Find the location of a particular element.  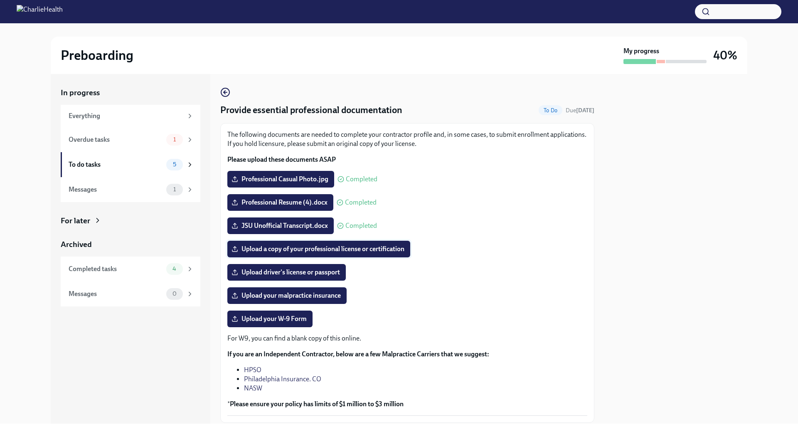

a: For later is located at coordinates (130, 221).